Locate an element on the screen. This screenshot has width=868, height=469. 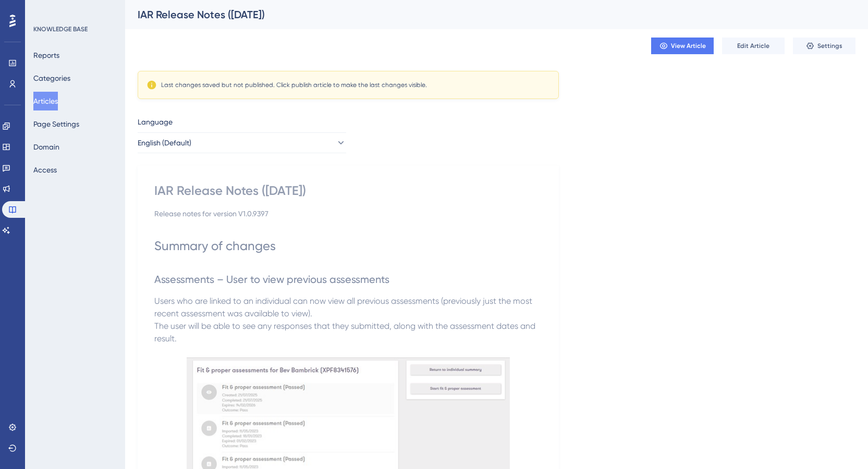
div: Release notes for version V1.0.9397 is located at coordinates (348, 214).